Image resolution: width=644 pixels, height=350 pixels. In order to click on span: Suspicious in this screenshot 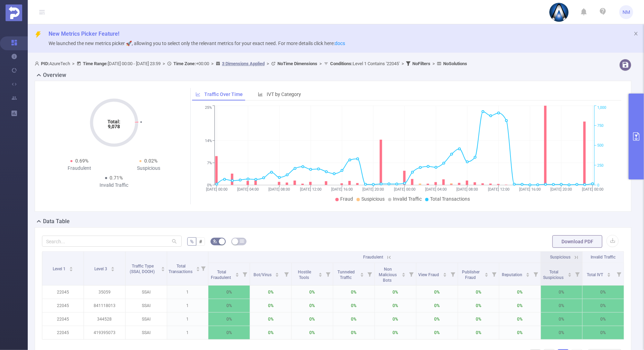, I will do `click(373, 199)`.